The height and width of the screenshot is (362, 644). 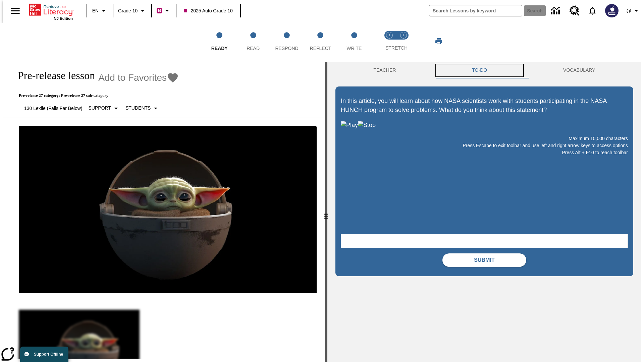 What do you see at coordinates (475, 11) in the screenshot?
I see `input: search field` at bounding box center [475, 11].